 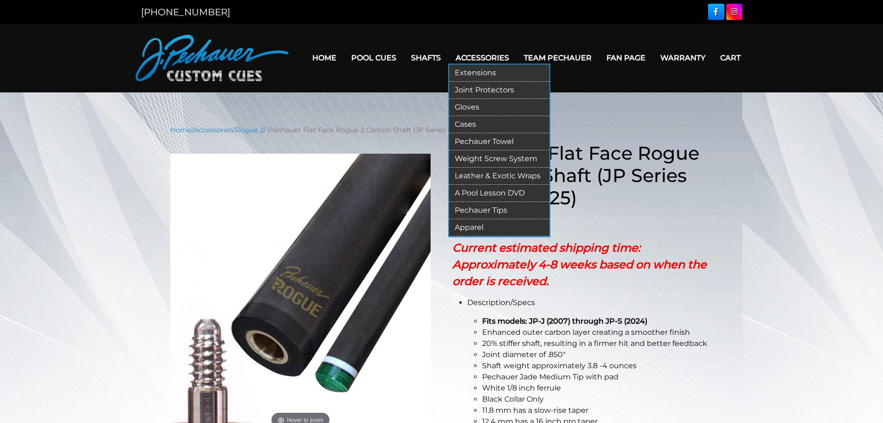 I want to click on a: Pechauer Towel, so click(x=499, y=141).